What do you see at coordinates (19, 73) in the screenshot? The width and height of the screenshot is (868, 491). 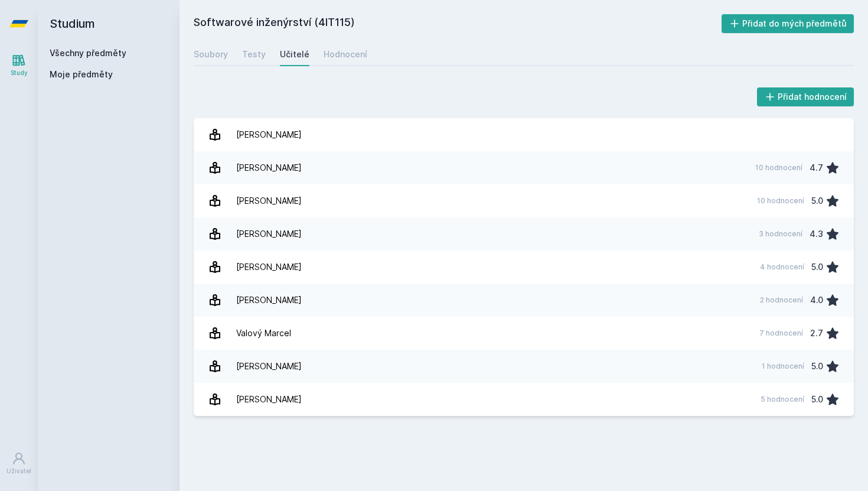 I see `div: Study` at bounding box center [19, 73].